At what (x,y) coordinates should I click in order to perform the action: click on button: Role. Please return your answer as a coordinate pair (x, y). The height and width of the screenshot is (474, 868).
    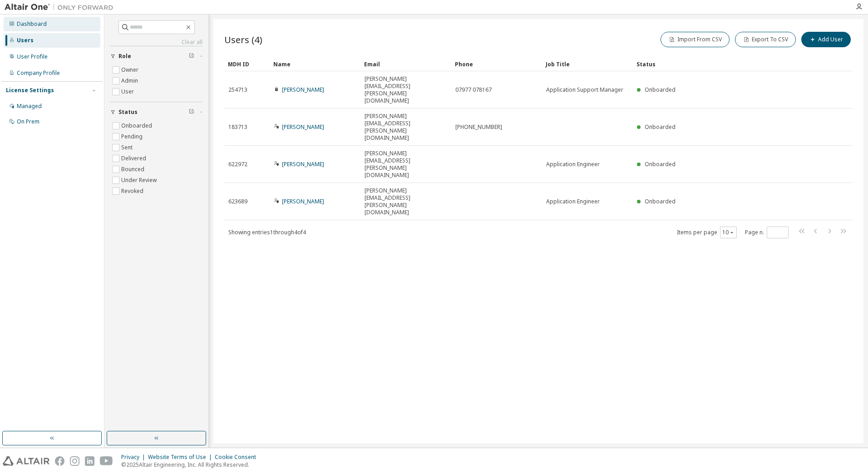
    Looking at the image, I should click on (156, 57).